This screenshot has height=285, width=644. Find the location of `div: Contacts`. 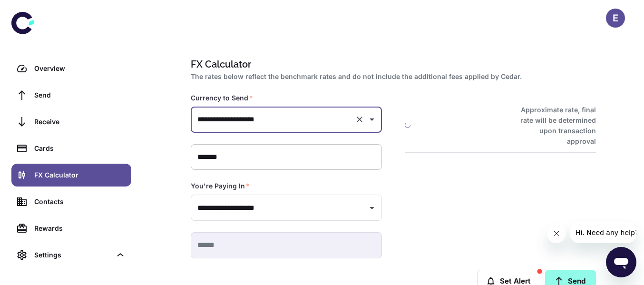

div: Contacts is located at coordinates (80, 202).